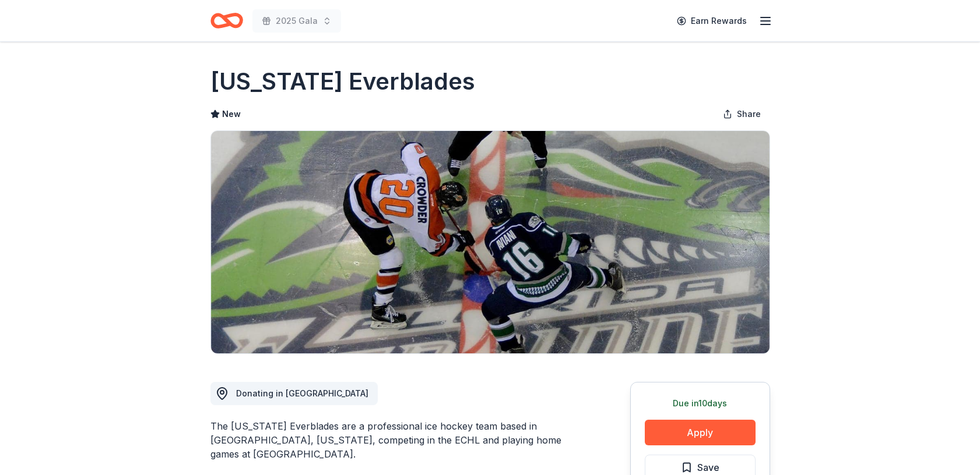 The height and width of the screenshot is (475, 980). What do you see at coordinates (708, 468) in the screenshot?
I see `span: Save` at bounding box center [708, 468].